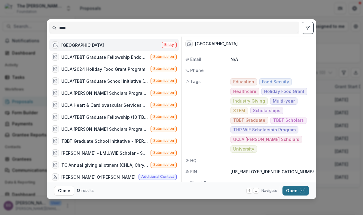  What do you see at coordinates (78, 191) in the screenshot?
I see `span: 13` at bounding box center [78, 191].